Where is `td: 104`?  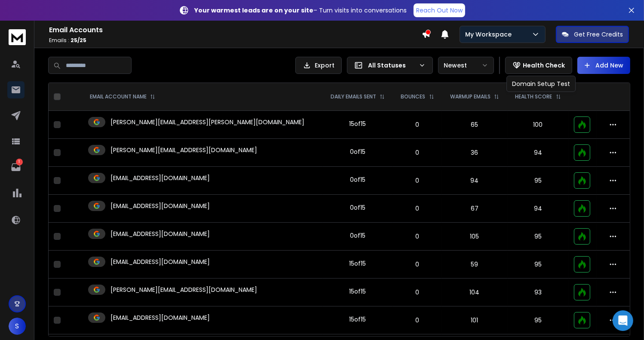
td: 104 is located at coordinates (475, 292).